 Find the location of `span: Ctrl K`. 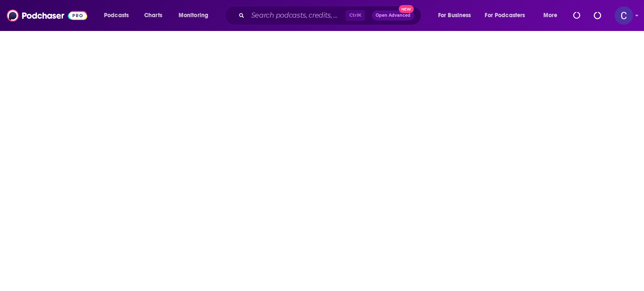

span: Ctrl K is located at coordinates (355, 16).